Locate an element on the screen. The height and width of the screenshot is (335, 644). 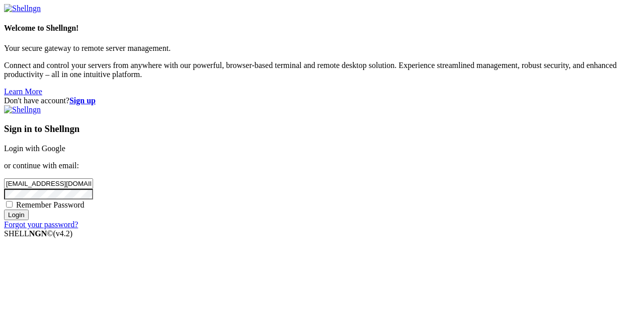
h3: Sign in to Shellngn is located at coordinates (322, 129).